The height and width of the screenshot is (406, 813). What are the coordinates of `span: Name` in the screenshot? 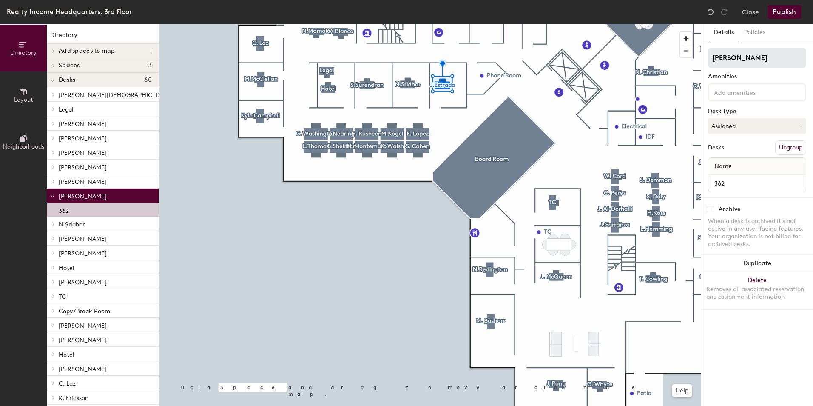 It's located at (723, 166).